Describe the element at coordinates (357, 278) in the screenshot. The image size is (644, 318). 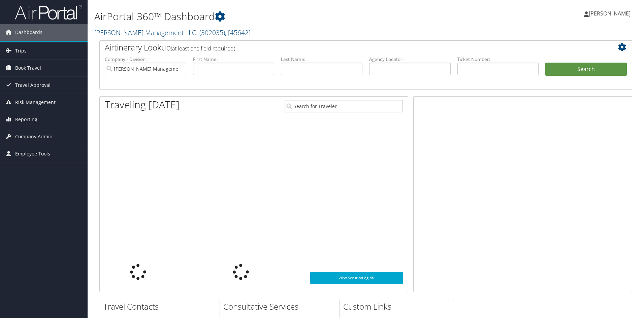
I see `a: View SecurityLogic®` at that location.